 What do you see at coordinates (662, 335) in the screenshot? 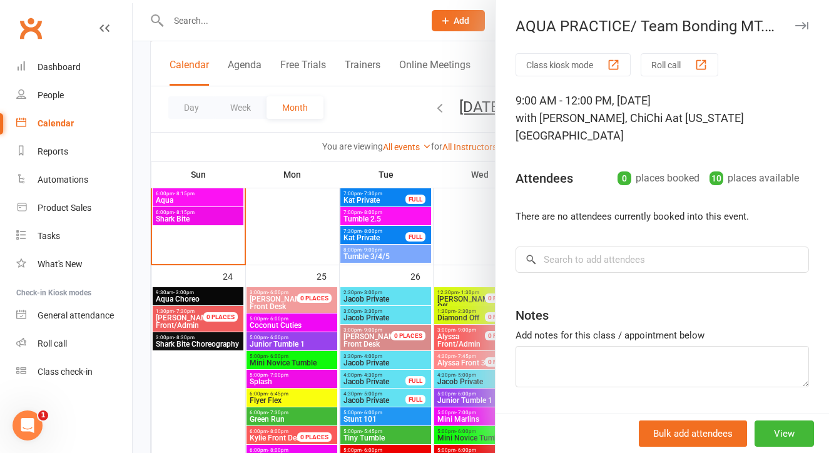
I see `div: Add notes for this class / appointment below` at bounding box center [662, 335].